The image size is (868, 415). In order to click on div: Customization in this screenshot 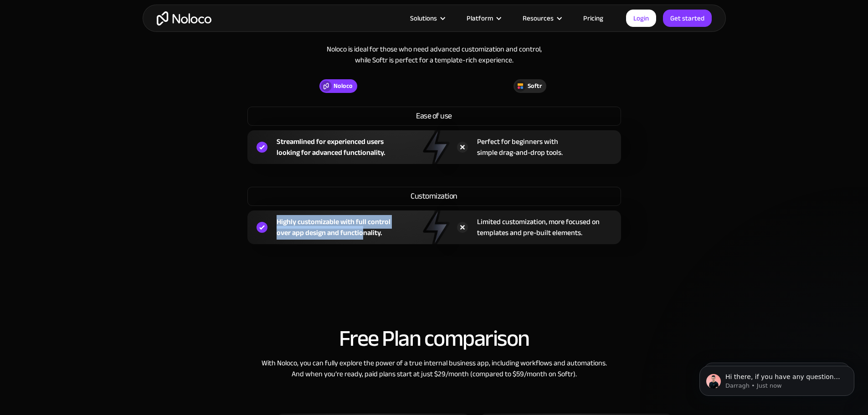, I will do `click(434, 196)`.